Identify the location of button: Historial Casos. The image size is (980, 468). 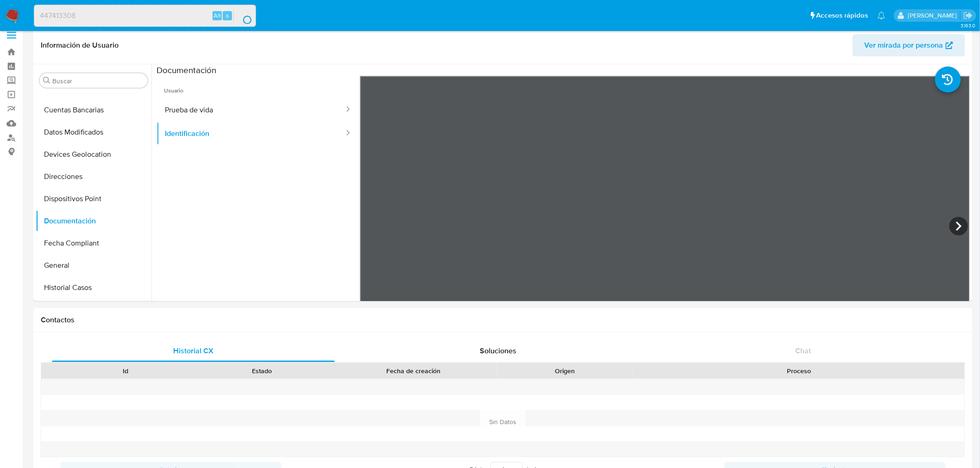
(94, 288).